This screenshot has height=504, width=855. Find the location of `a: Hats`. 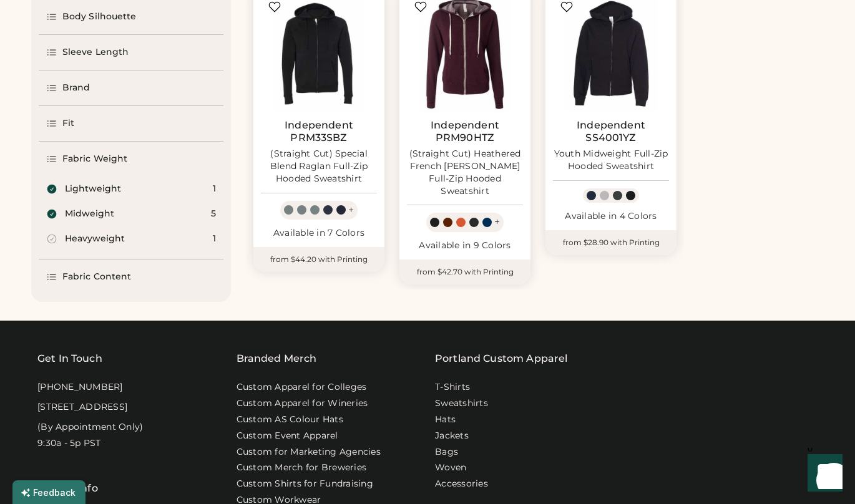

a: Hats is located at coordinates (445, 419).